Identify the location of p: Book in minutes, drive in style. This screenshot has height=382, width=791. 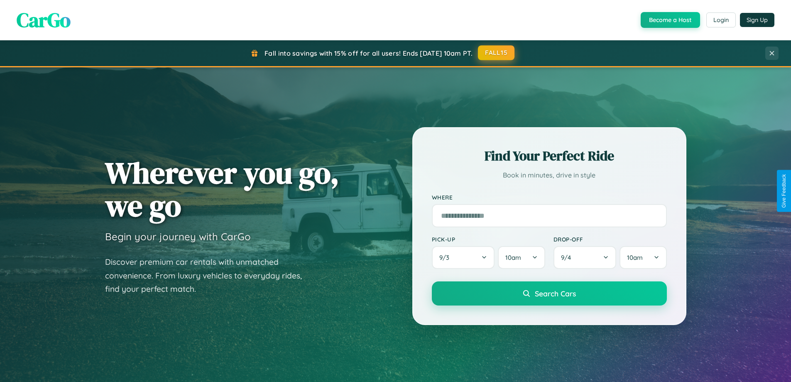
(549, 175).